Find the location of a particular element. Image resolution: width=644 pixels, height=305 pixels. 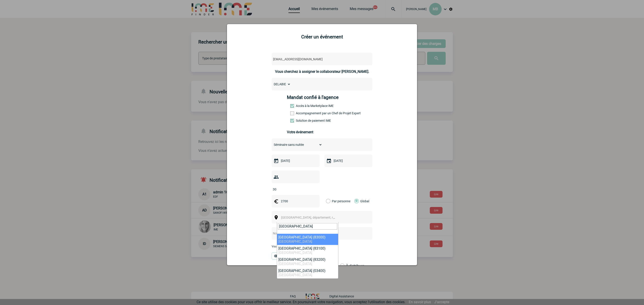

input: Nom de l'événement is located at coordinates (316, 233).